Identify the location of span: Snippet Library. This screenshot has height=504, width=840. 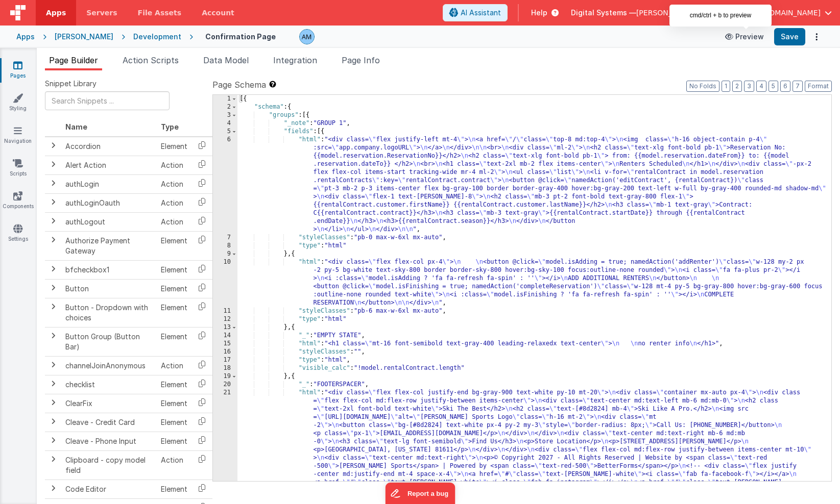
(71, 84).